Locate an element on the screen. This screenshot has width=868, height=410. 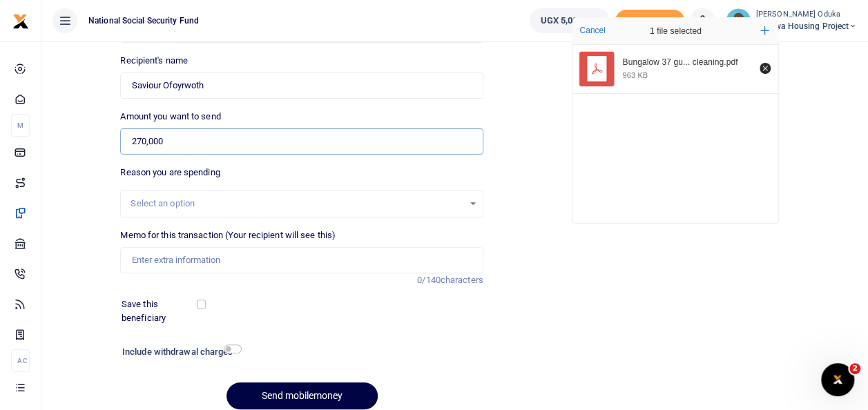
span: Lubowa Housing Project is located at coordinates (806, 26).